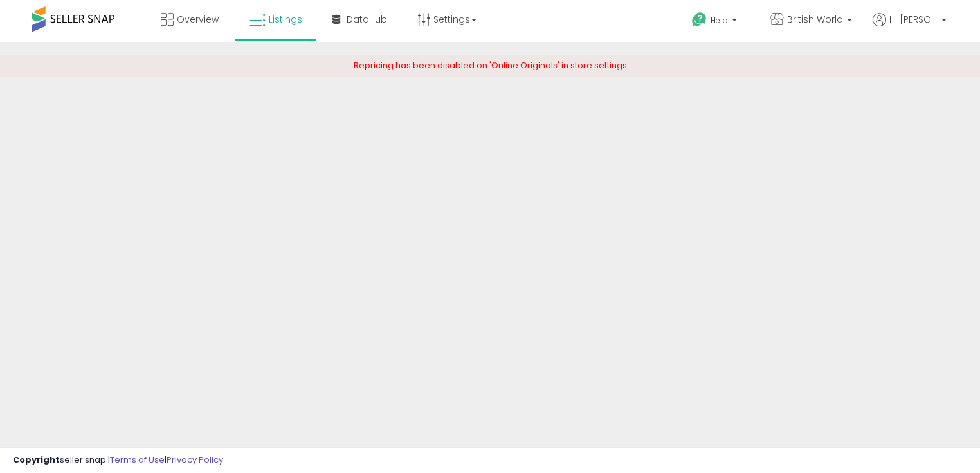 This screenshot has width=980, height=473. What do you see at coordinates (699, 19) in the screenshot?
I see `i: Get Help` at bounding box center [699, 19].